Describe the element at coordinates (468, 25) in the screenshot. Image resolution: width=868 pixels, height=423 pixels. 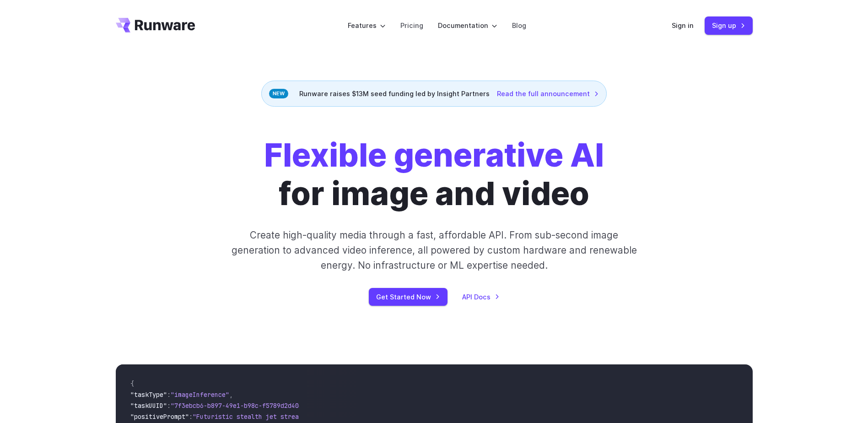
I see `label: Documentation` at that location.